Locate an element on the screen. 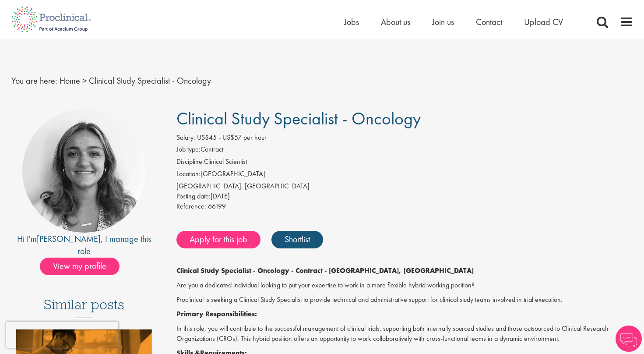  label: Job type: is located at coordinates (188, 149).